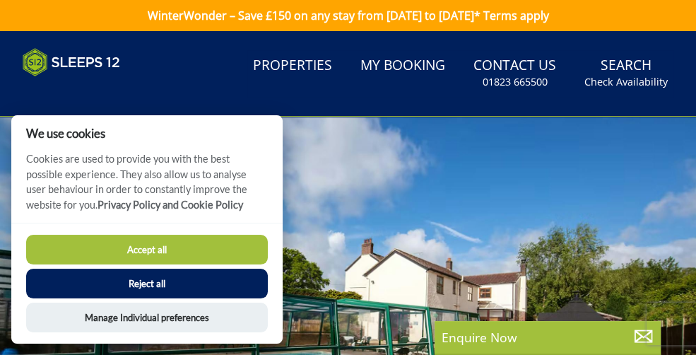 The width and height of the screenshot is (696, 355). What do you see at coordinates (147, 133) in the screenshot?
I see `h2: We use cookies` at bounding box center [147, 133].